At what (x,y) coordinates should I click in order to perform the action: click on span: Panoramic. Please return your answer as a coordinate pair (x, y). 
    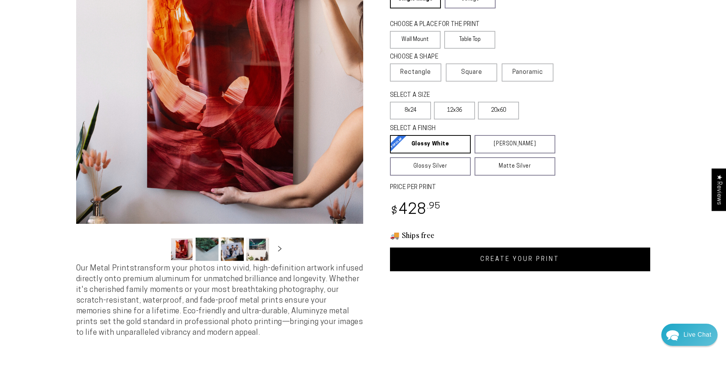
    Looking at the image, I should click on (528, 72).